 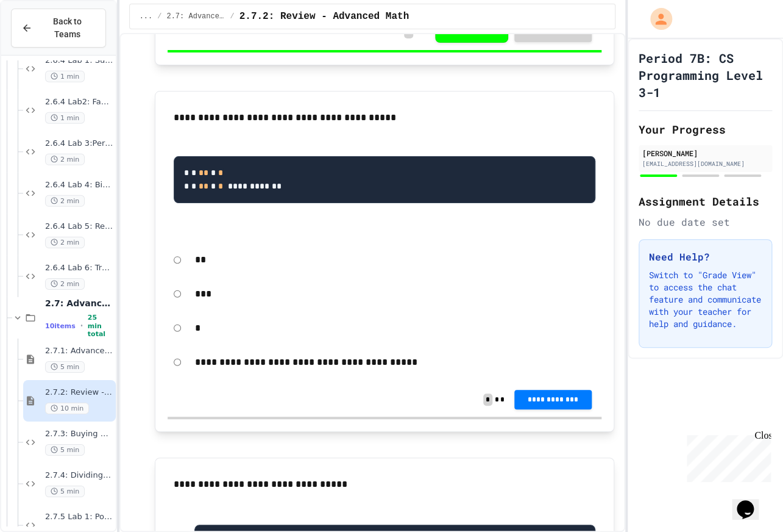 I want to click on span: 2.7.4: Dividing a Number, so click(x=80, y=475).